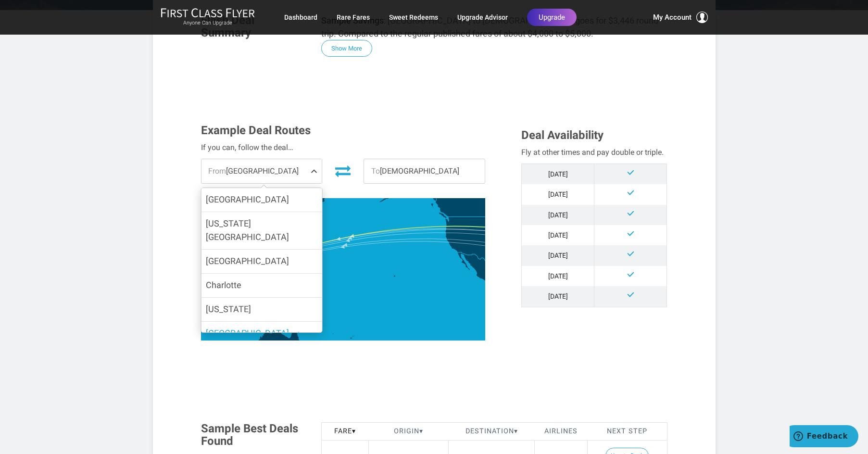 This screenshot has height=454, width=868. I want to click on button: Invert Route Direction, so click(343, 171).